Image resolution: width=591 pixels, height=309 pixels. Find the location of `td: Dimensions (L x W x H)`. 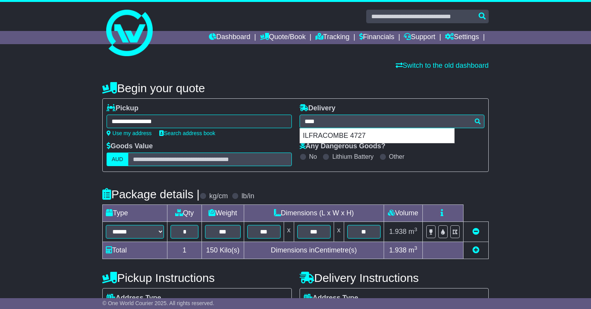

td: Dimensions (L x W x H) is located at coordinates (313, 213).